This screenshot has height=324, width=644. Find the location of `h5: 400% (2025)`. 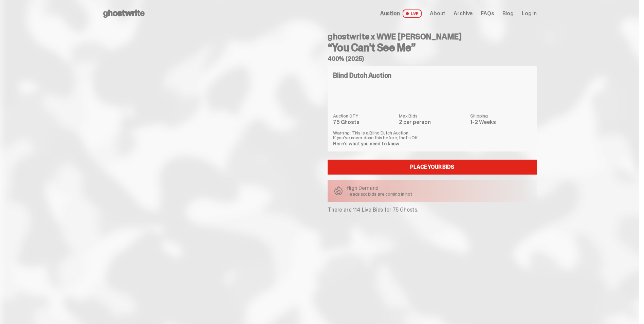

h5: 400% (2025) is located at coordinates (432, 59).